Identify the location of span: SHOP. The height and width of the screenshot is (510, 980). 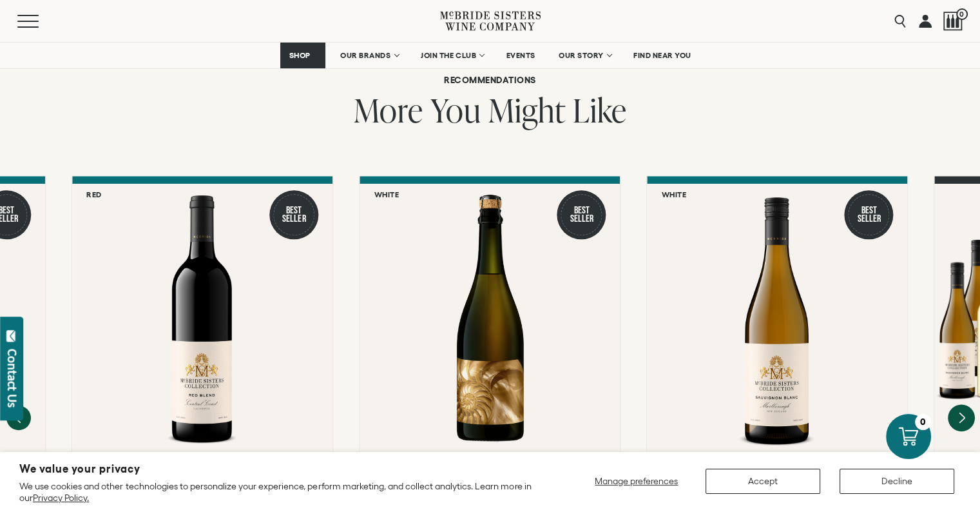
(300, 55).